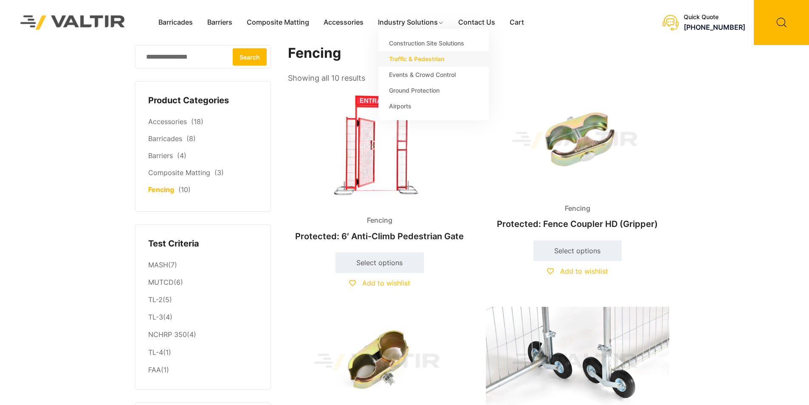 Image resolution: width=809 pixels, height=405 pixels. I want to click on div: Quick Quote, so click(714, 17).